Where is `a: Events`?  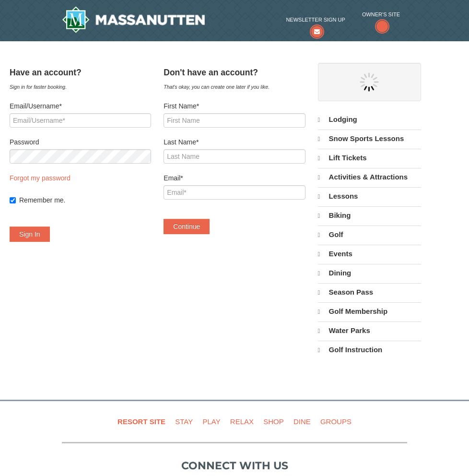
a: Events is located at coordinates (369, 253).